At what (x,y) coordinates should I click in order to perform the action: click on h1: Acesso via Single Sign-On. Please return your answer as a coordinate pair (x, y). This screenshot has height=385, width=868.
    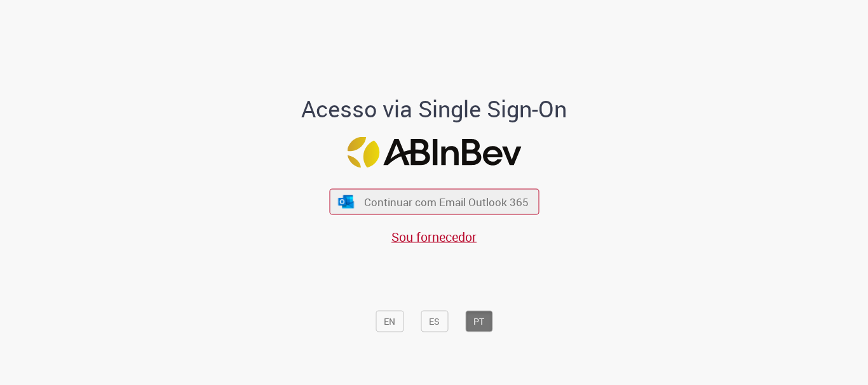
    Looking at the image, I should click on (434, 109).